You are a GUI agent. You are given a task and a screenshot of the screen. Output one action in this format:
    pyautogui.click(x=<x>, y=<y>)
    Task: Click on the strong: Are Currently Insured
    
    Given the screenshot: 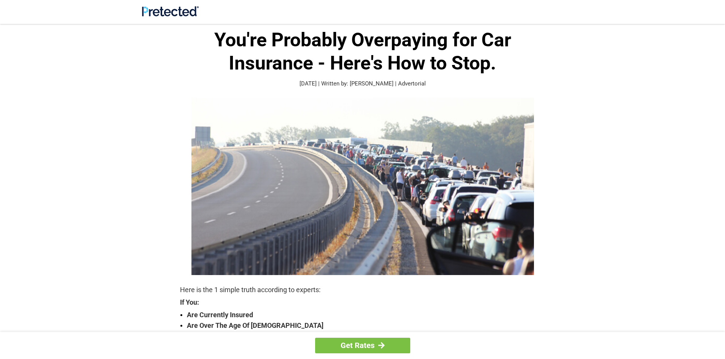 What is the action you would take?
    pyautogui.click(x=366, y=315)
    